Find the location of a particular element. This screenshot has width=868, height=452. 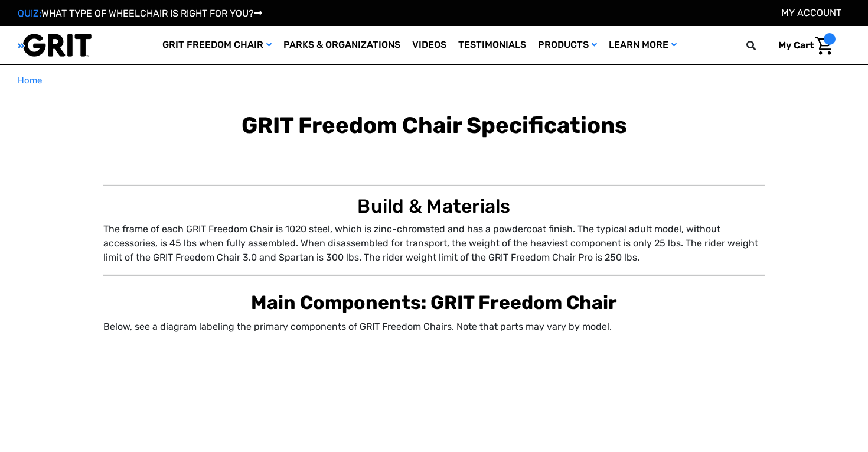

a: Videos is located at coordinates (430, 45).